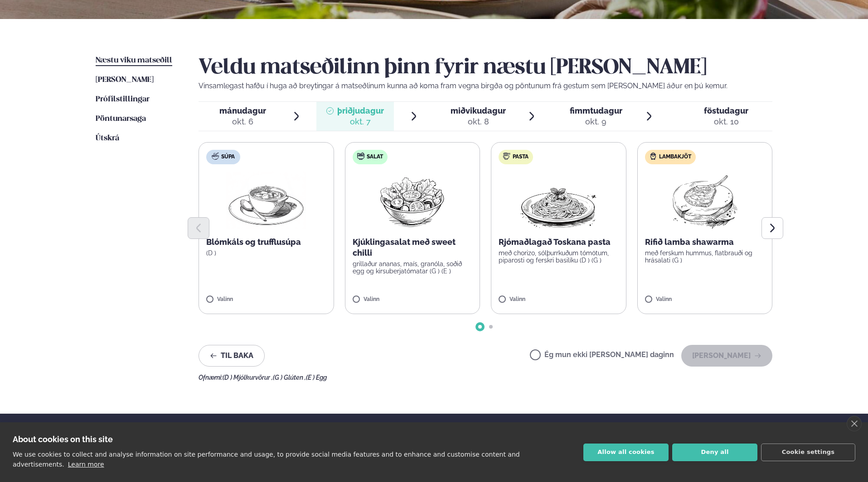 The image size is (868, 482). I want to click on p: Vinsamlegast hafðu í huga að breytingar á matseðlinum kunna að koma fram vegna birgða og pöntunum..., so click(485, 86).